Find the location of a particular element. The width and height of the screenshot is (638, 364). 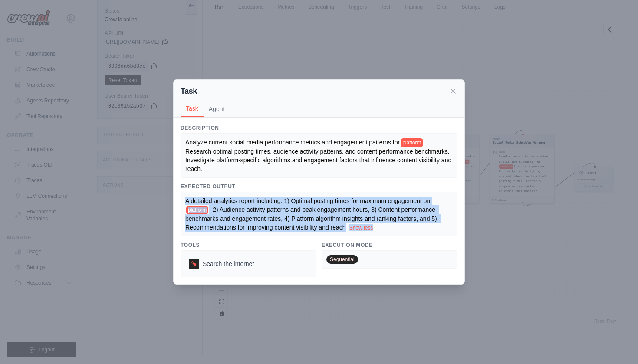

h3: Expected Output is located at coordinates (319, 187).